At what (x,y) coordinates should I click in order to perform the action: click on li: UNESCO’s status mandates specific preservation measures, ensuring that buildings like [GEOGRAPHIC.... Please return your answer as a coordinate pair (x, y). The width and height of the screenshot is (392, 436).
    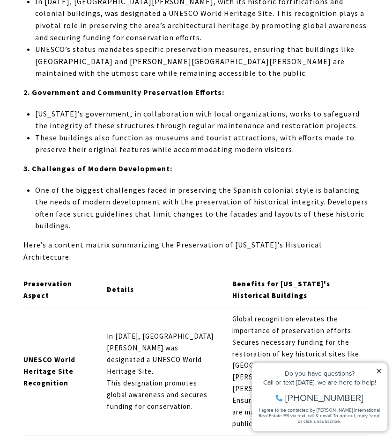
    Looking at the image, I should click on (202, 61).